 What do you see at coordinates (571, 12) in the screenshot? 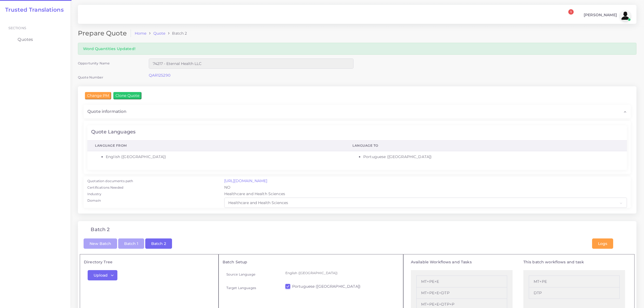
I see `span: 1` at bounding box center [571, 12].